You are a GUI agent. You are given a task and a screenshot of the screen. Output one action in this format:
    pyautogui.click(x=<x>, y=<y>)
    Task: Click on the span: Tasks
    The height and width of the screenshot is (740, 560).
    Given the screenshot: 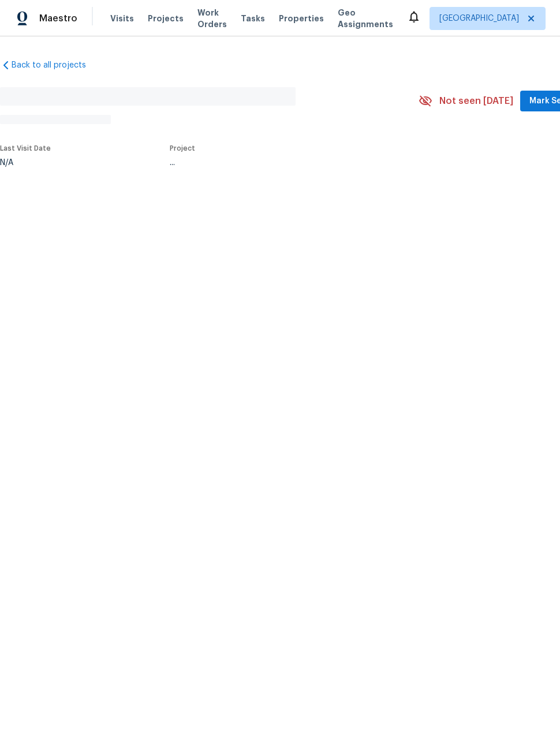 What is the action you would take?
    pyautogui.click(x=253, y=18)
    